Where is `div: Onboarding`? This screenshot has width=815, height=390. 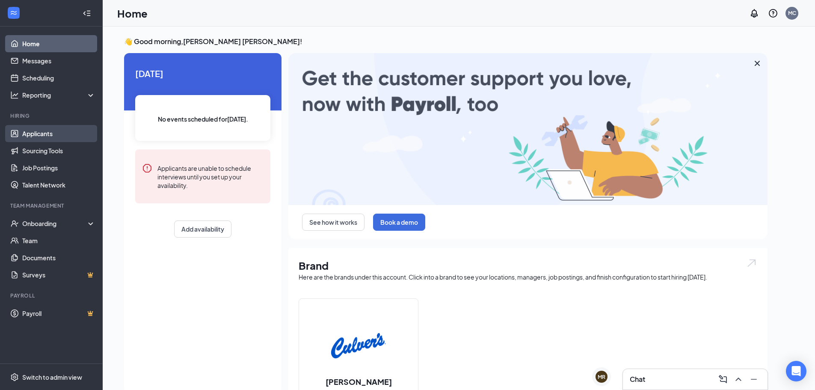
div: Onboarding is located at coordinates (55, 223).